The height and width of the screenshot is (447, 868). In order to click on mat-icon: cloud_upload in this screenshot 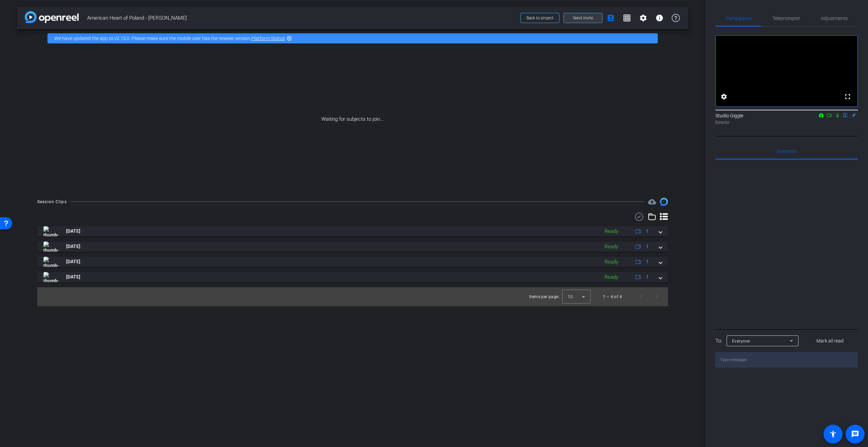, I will do `click(652, 201)`.